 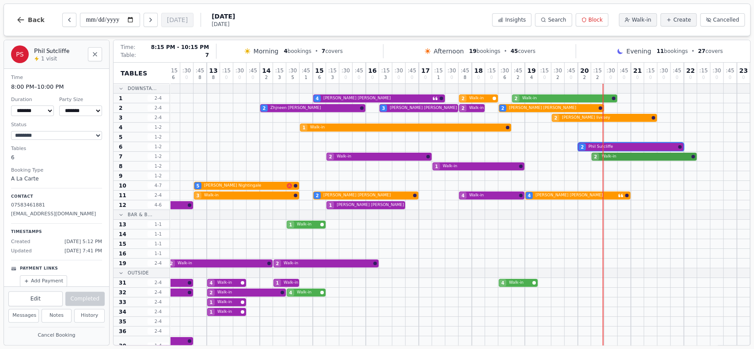 What do you see at coordinates (32, 100) in the screenshot?
I see `dt: Duration` at bounding box center [32, 100].